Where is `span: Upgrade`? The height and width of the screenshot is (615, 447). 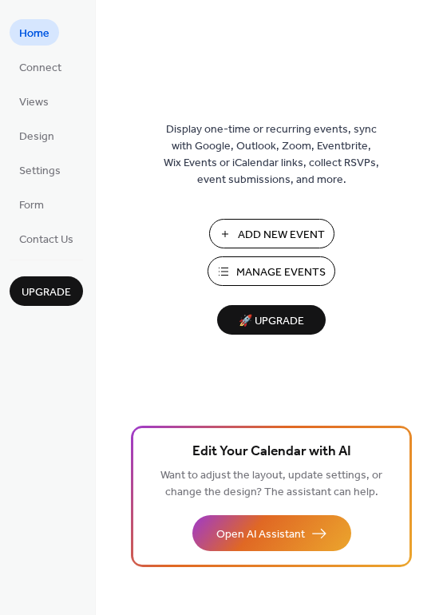 span: Upgrade is located at coordinates (46, 292).